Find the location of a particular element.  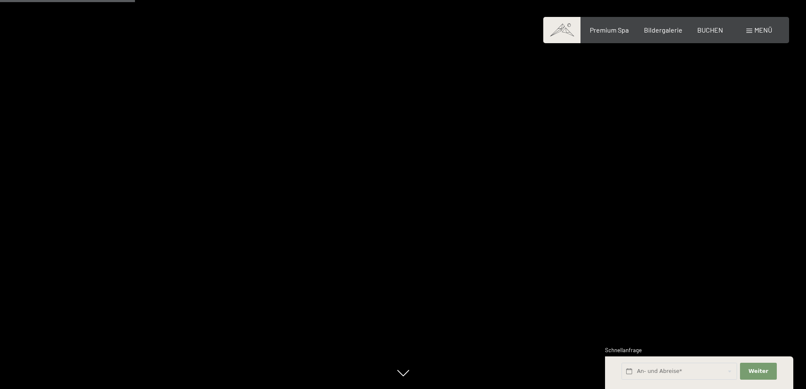

a: Premium Spa is located at coordinates (609, 30).